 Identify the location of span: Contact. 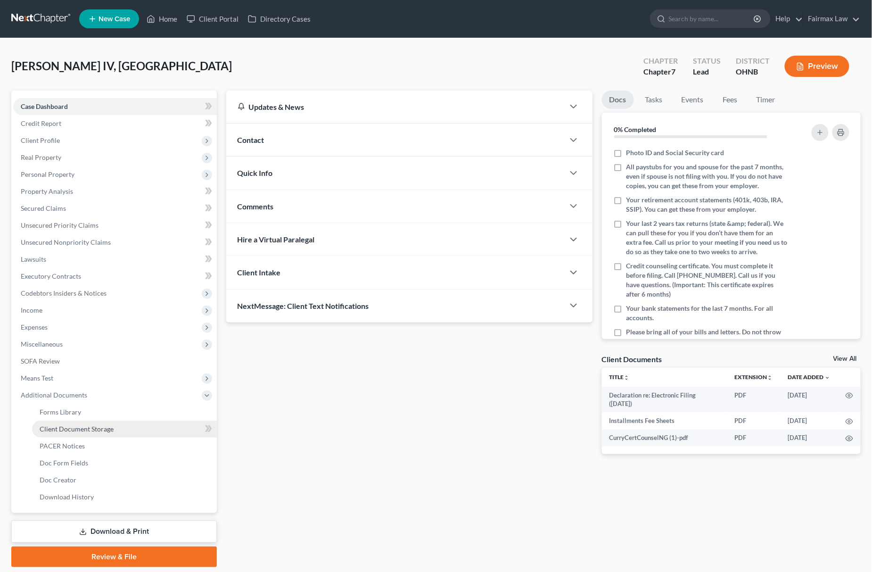
(251, 140).